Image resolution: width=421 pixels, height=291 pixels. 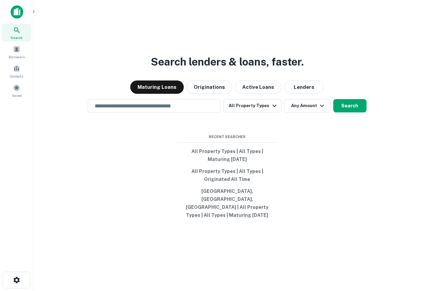 What do you see at coordinates (17, 33) in the screenshot?
I see `a: Search` at bounding box center [17, 33].